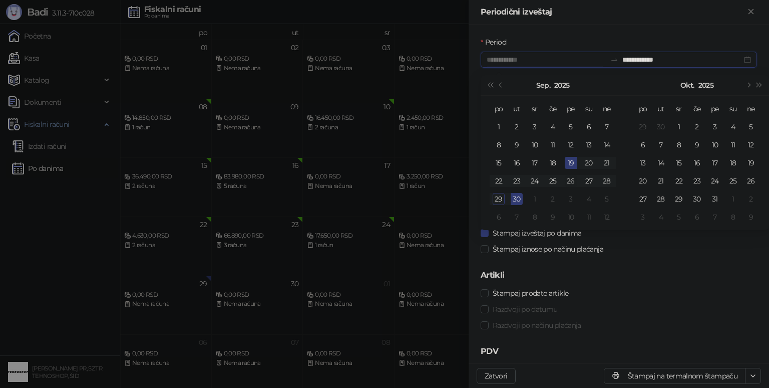 Image resolution: width=769 pixels, height=388 pixels. What do you see at coordinates (679, 199) in the screenshot?
I see `td: 2025-10-29` at bounding box center [679, 199].